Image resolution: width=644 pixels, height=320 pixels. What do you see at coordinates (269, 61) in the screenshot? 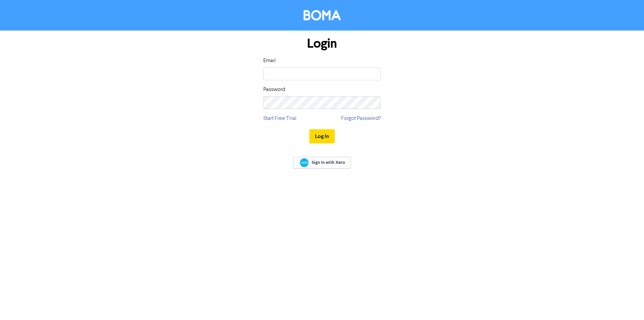
I see `label: Email` at bounding box center [269, 61].